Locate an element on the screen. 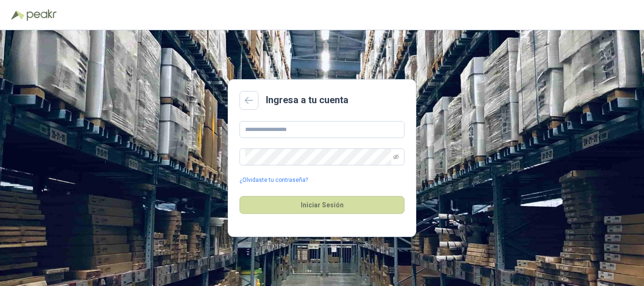 The image size is (644, 286). span: eye-invisible is located at coordinates (396, 157).